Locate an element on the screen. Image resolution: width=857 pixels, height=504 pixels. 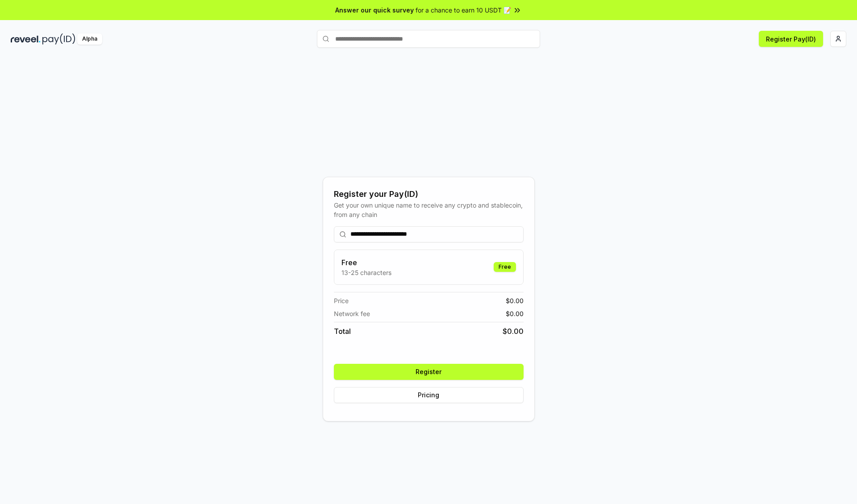
div: Alpha is located at coordinates (89, 39).